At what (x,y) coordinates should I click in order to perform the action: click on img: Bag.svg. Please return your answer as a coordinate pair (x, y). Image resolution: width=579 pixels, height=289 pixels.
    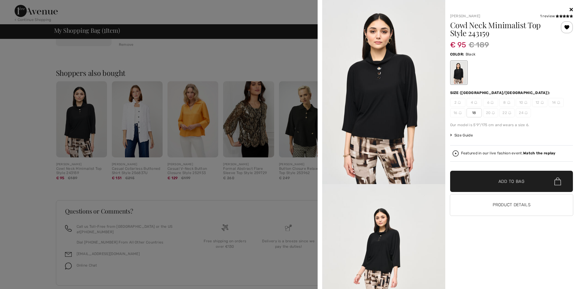
    Looking at the image, I should click on (557, 182).